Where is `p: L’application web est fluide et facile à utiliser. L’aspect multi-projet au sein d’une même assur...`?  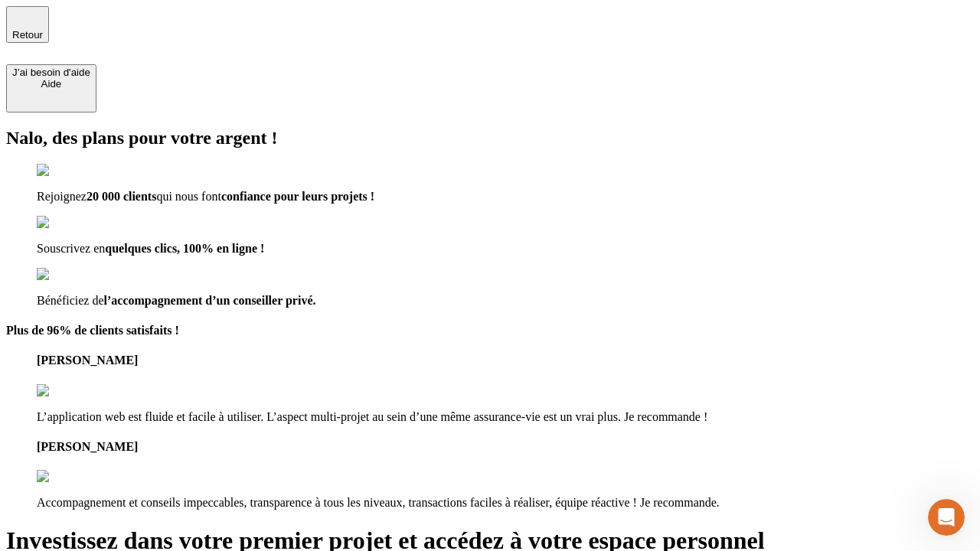
p: L’application web est fluide et facile à utiliser. L’aspect multi-projet au sein d’une même assur... is located at coordinates (506, 417).